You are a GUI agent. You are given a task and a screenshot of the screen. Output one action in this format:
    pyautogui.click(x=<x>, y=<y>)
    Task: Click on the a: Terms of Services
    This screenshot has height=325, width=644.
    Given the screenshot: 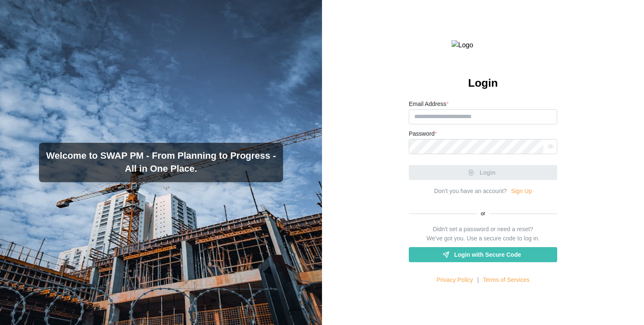 What is the action you would take?
    pyautogui.click(x=506, y=280)
    